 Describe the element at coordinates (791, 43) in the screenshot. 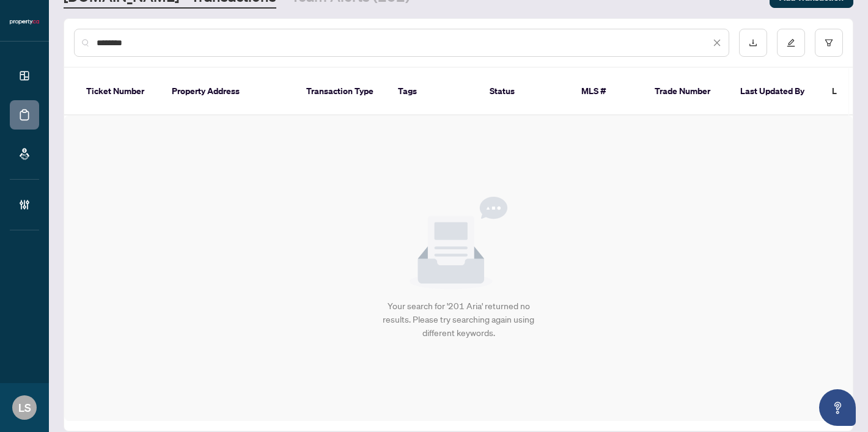

I see `button: edit` at that location.